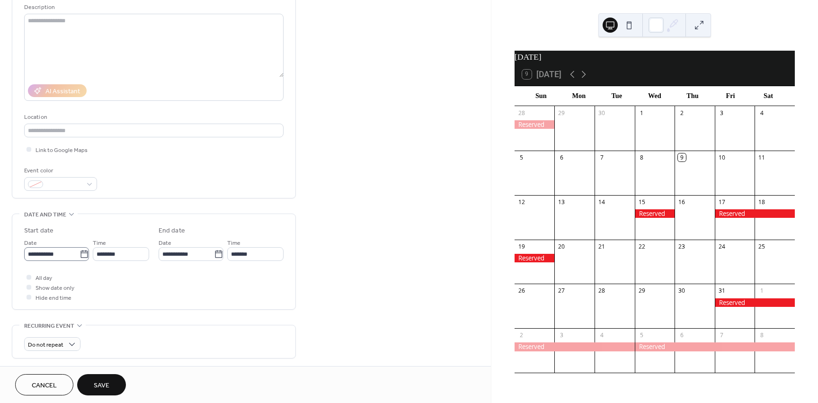 The width and height of the screenshot is (818, 403). I want to click on div: 20, so click(562, 246).